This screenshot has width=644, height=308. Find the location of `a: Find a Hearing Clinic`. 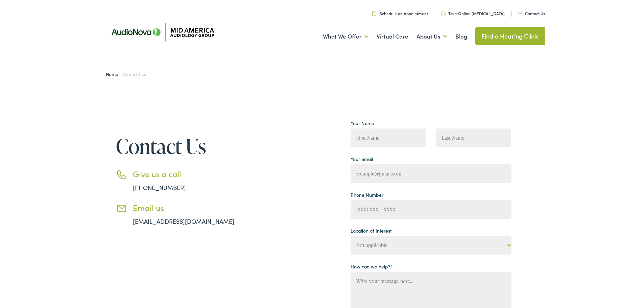

a: Find a Hearing Clinic is located at coordinates (510, 36).